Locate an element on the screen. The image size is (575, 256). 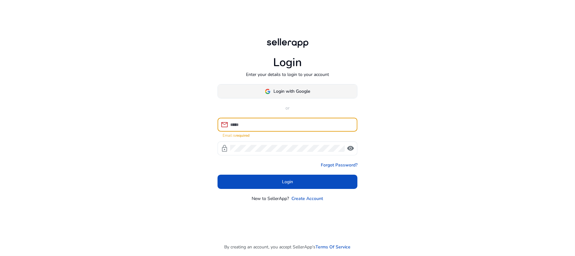
a: Terms Of Service is located at coordinates (333, 246).